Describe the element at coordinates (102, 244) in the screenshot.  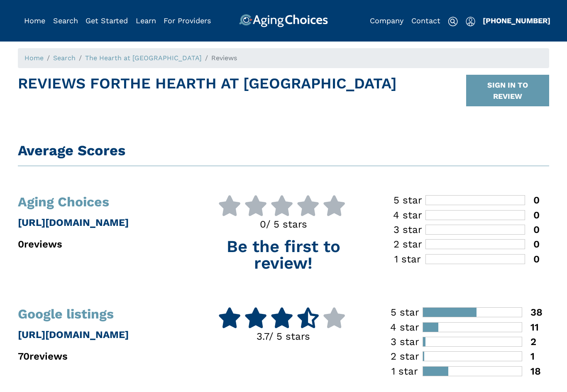
I see `p: 0 reviews` at that location.